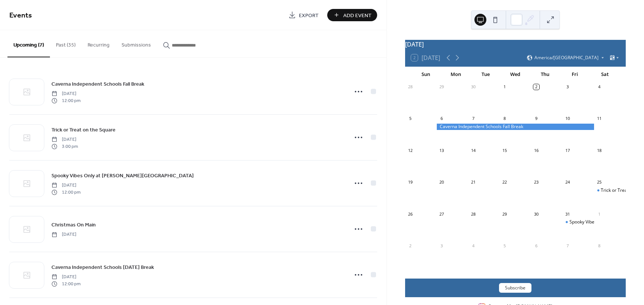 The height and width of the screenshot is (305, 644). I want to click on button: Recurring, so click(98, 43).